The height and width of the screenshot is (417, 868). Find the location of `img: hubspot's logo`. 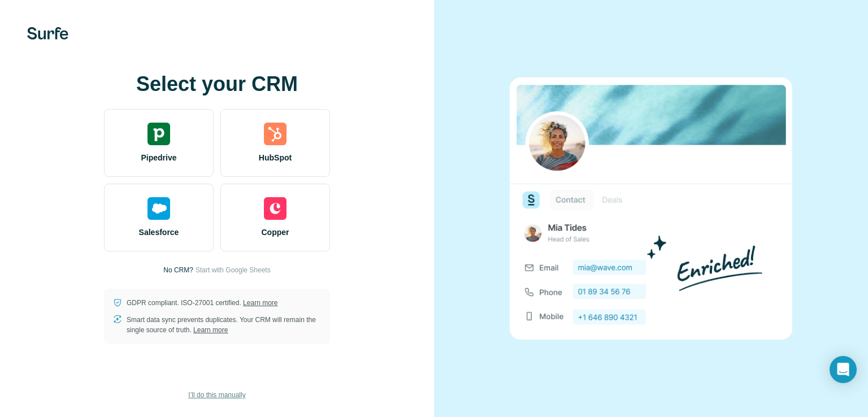

img: hubspot's logo is located at coordinates (275, 134).